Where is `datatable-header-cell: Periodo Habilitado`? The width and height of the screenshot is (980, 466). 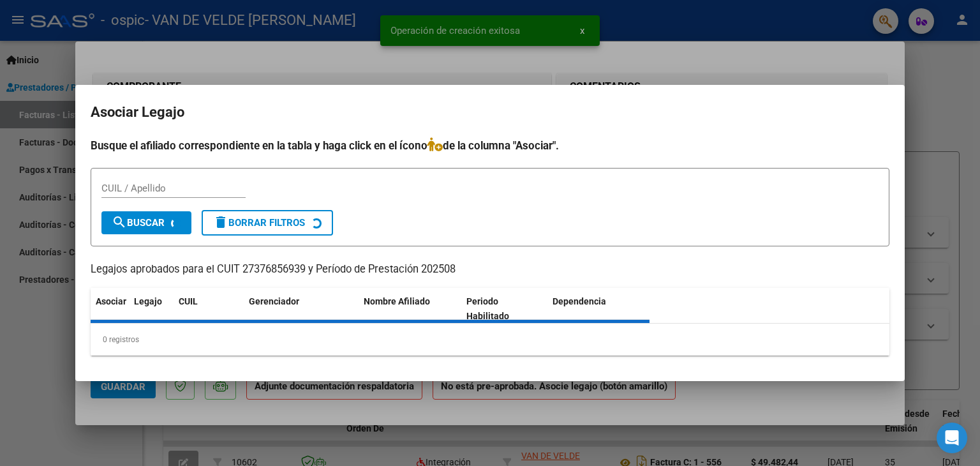
datatable-header-cell: Periodo Habilitado is located at coordinates (504, 309).